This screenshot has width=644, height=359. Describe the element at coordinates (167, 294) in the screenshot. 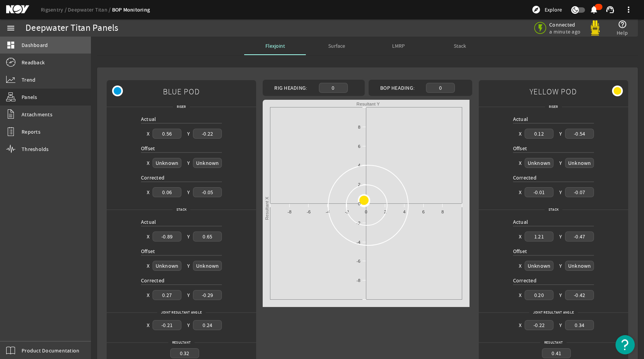

I see `div: 0.27` at that location.